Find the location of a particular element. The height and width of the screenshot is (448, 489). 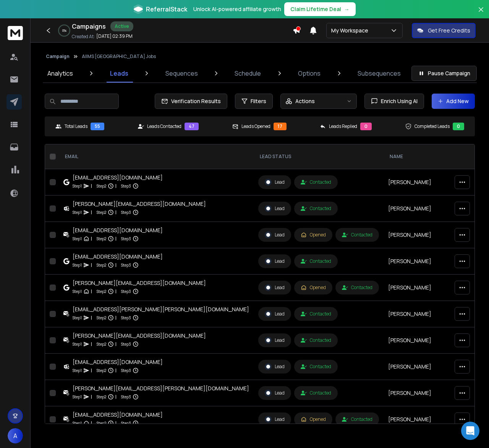

p: Leads Opened is located at coordinates (256, 127).